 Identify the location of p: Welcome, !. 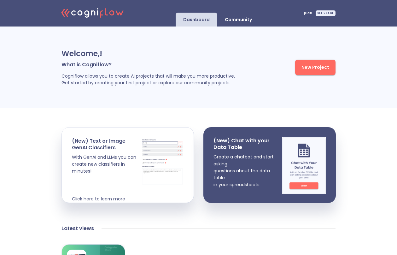
(161, 54).